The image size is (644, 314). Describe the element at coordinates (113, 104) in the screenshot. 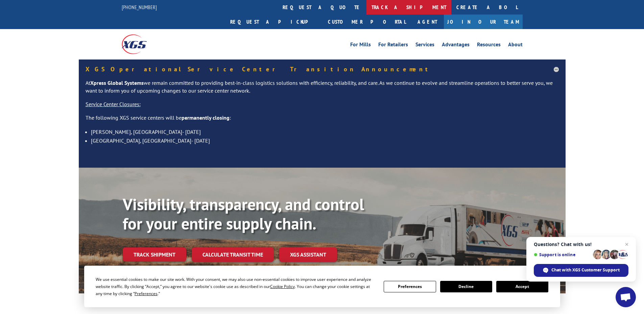

I see `u: Service Center Closures:` at that location.